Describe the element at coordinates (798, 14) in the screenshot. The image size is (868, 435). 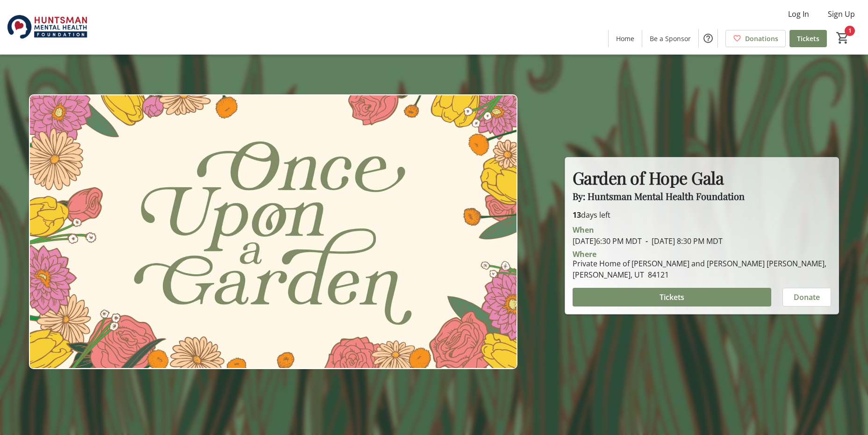
I see `button: Log In` at that location.